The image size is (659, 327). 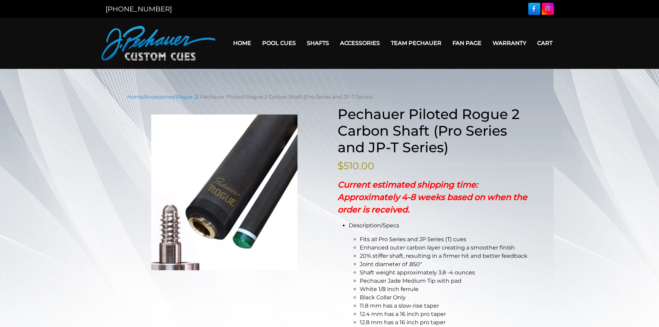 I want to click on span: 12.8 mm has a 16 inch pro taper, so click(x=403, y=322).